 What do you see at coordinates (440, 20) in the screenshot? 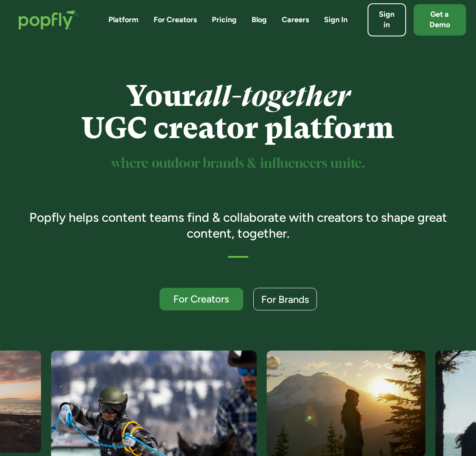
I see `div: Get a Demo` at bounding box center [440, 20].